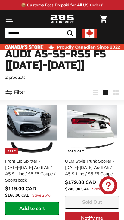 The width and height of the screenshot is (124, 220). Describe the element at coordinates (62, 19) in the screenshot. I see `img: Logo_285_Motorsport_areodynamics_components` at that location.